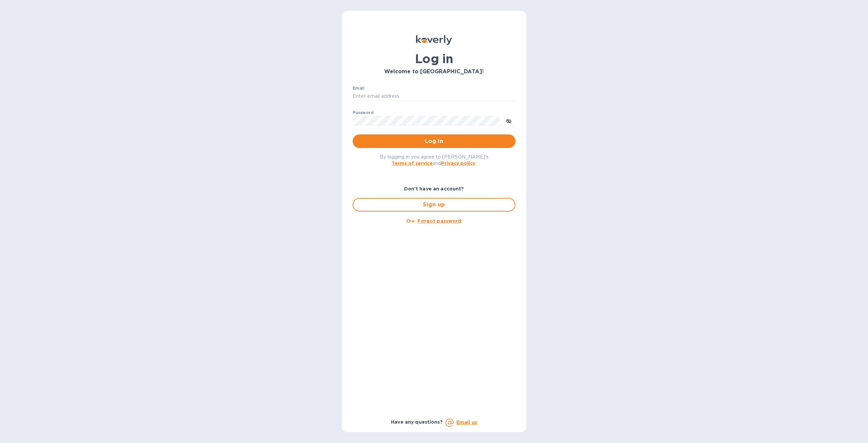 The width and height of the screenshot is (868, 443). Describe the element at coordinates (417, 422) in the screenshot. I see `b: Have any questions?` at that location.